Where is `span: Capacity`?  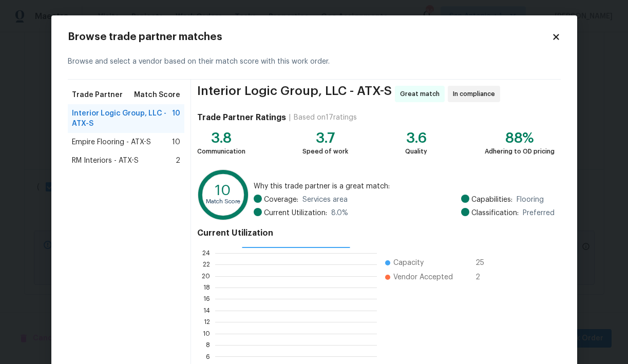 span: Capacity is located at coordinates (408, 263).